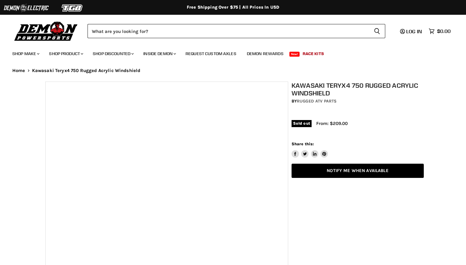 This screenshot has width=466, height=265. What do you see at coordinates (301, 124) in the screenshot?
I see `span: Sold out` at bounding box center [301, 124].